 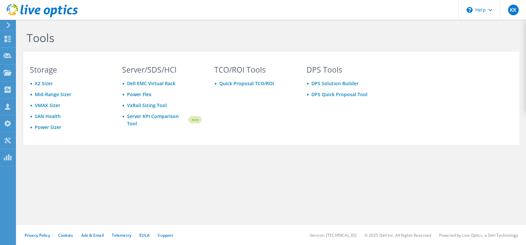 I want to click on a: Power Sizer, so click(x=48, y=127).